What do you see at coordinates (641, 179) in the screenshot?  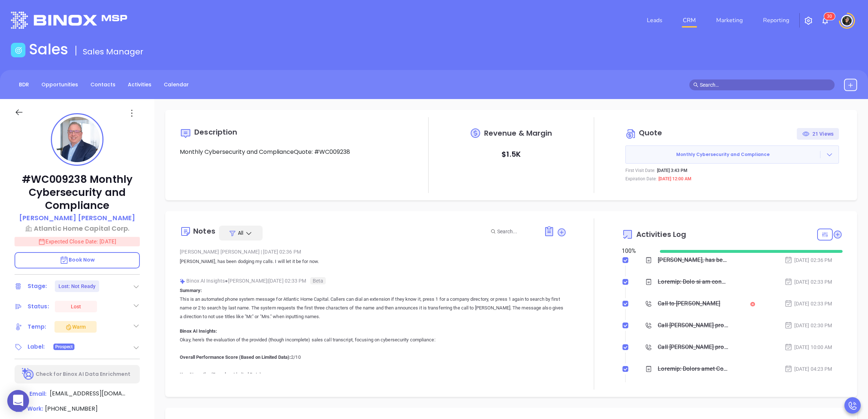 I see `p: Expiration Date:` at bounding box center [641, 179].